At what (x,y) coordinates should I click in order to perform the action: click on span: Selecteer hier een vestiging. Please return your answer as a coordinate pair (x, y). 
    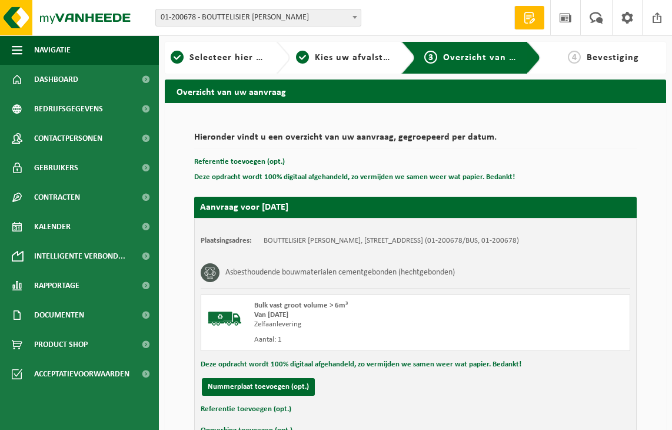
    Looking at the image, I should click on (253, 58).